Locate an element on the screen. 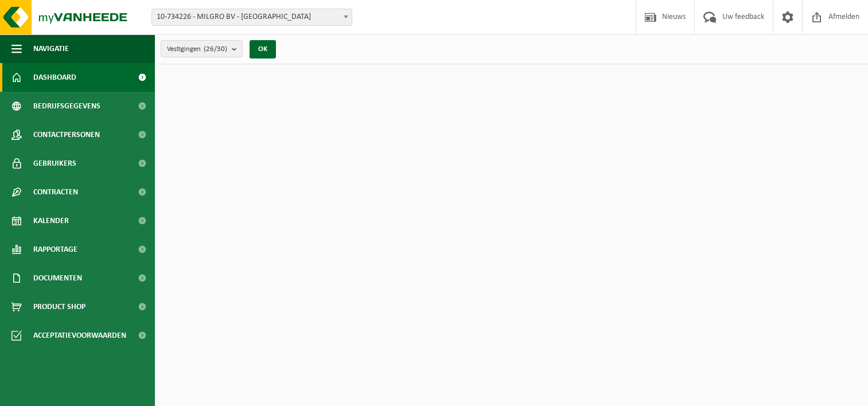 The height and width of the screenshot is (406, 868). span: Acceptatievoorwaarden is located at coordinates (80, 336).